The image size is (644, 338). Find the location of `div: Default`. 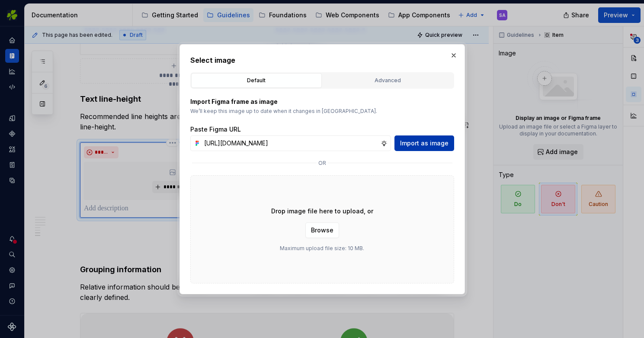

div: Default is located at coordinates (257, 81).